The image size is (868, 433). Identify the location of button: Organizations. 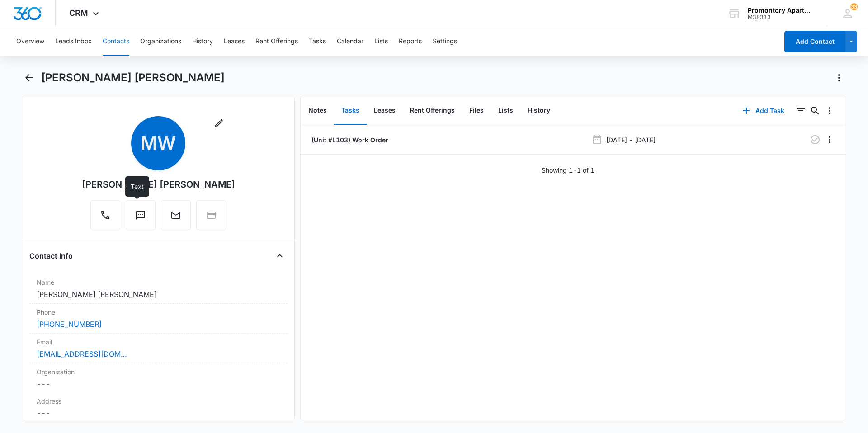
(161, 42).